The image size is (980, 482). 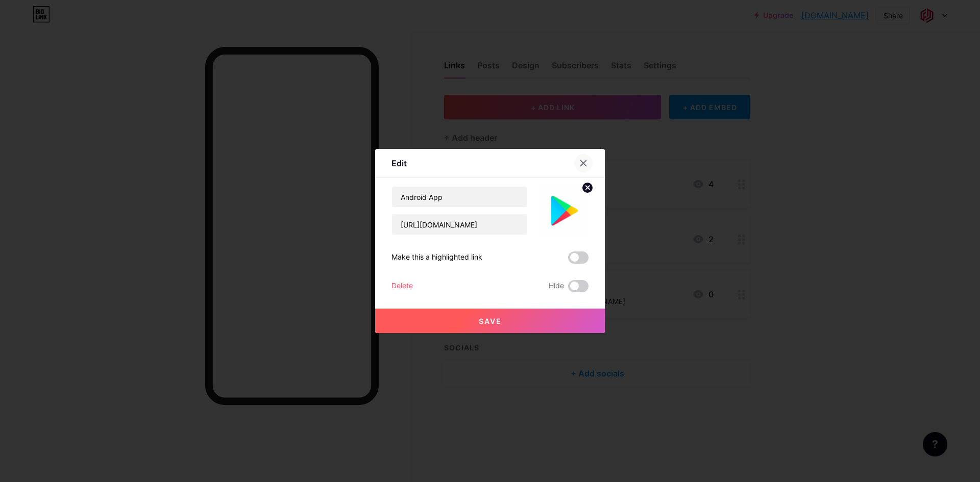 I want to click on span: Save, so click(x=490, y=321).